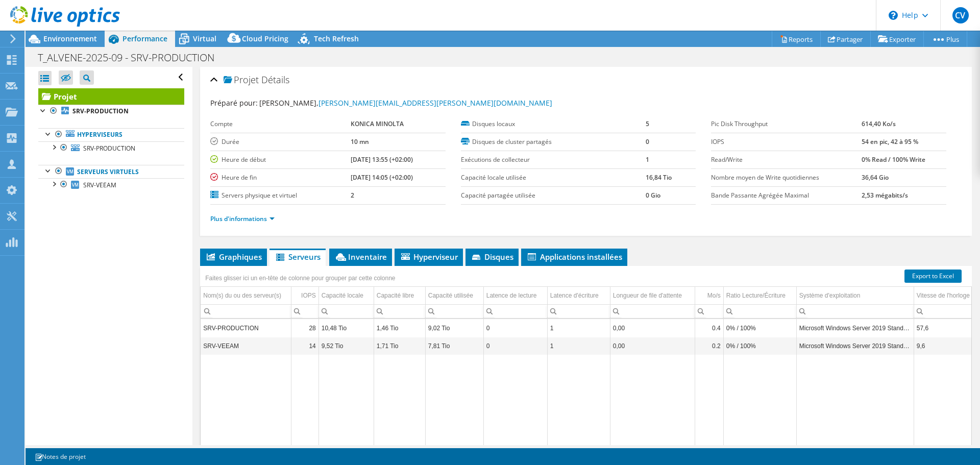  What do you see at coordinates (652, 311) in the screenshot?
I see `td: Column Longueur de file d'attente, Filter cell` at bounding box center [652, 311].